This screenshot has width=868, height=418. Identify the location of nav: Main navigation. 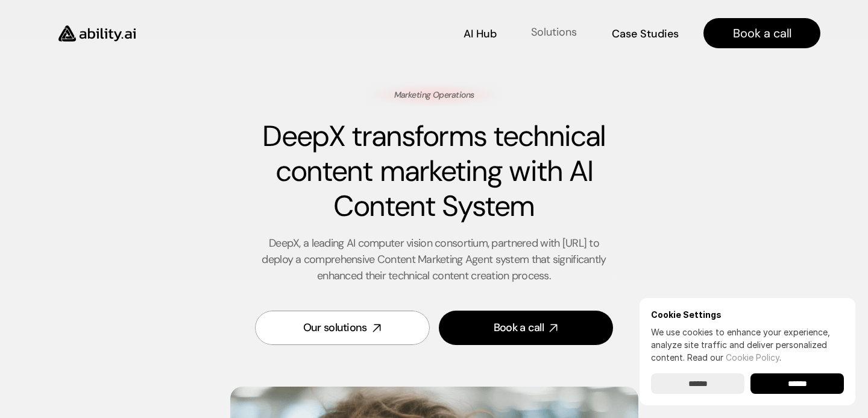
(487, 33).